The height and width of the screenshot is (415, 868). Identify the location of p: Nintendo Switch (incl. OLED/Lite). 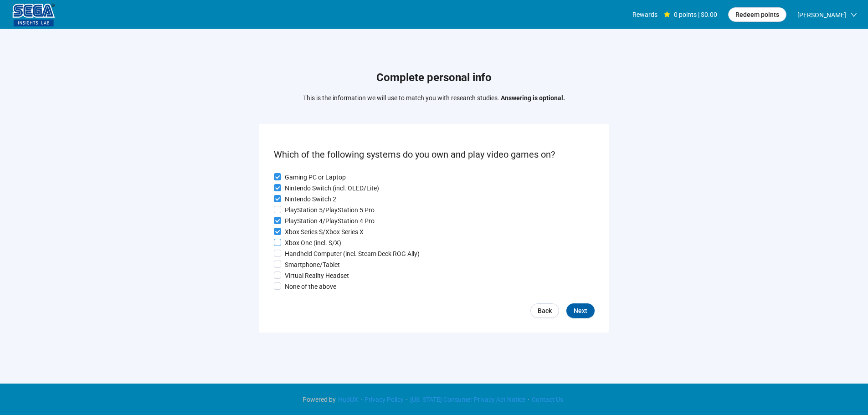
(332, 188).